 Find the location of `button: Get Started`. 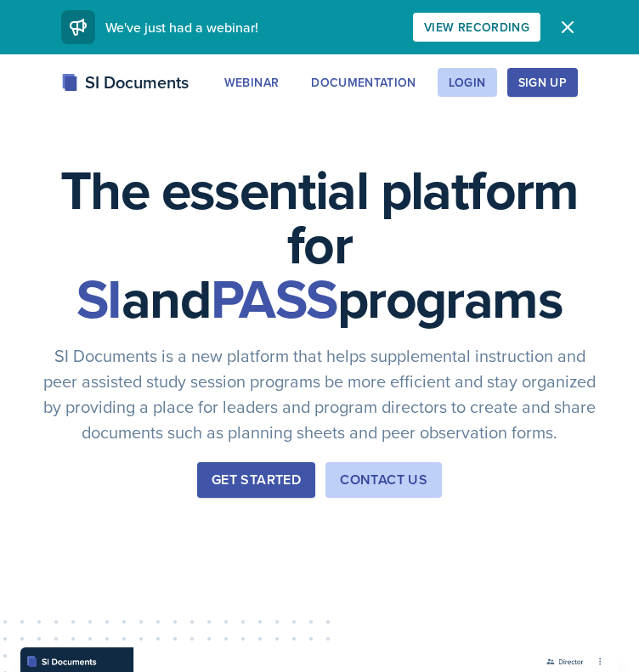

button: Get Started is located at coordinates (256, 479).